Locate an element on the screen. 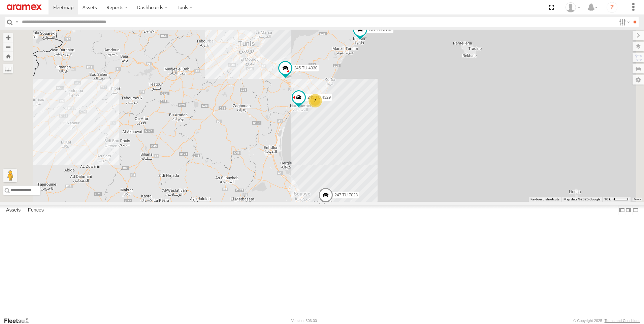 This screenshot has height=324, width=644. span: 247 TU 7028 is located at coordinates (346, 195).